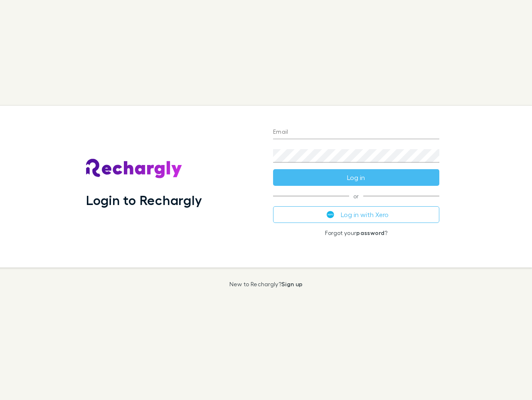 The image size is (532, 400). Describe the element at coordinates (357, 196) in the screenshot. I see `span: or` at that location.